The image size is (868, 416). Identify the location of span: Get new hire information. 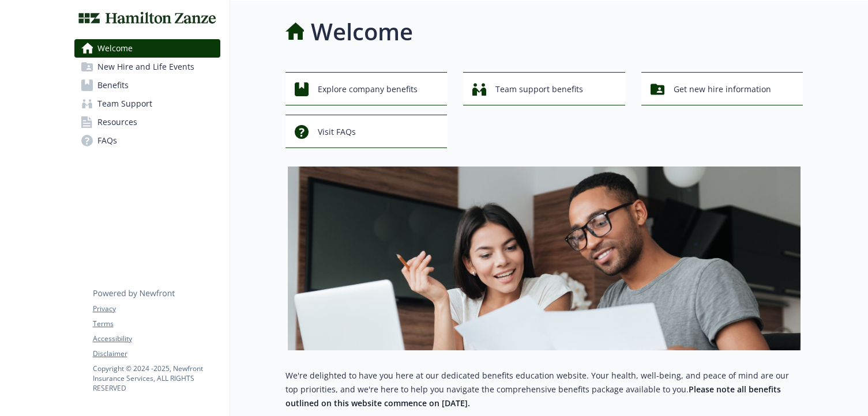
(722, 90).